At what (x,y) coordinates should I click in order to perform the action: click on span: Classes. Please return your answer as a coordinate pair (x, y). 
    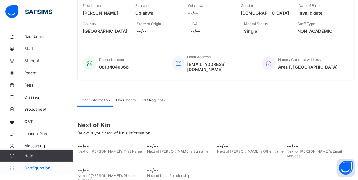
    Looking at the image, I should click on (49, 97).